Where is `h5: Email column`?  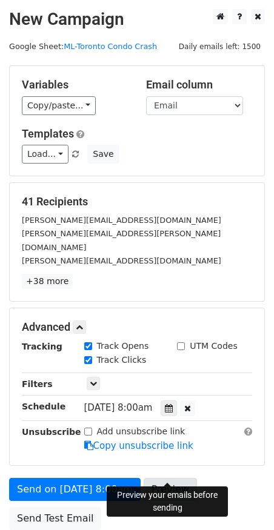 h5: Email column is located at coordinates (199, 85).